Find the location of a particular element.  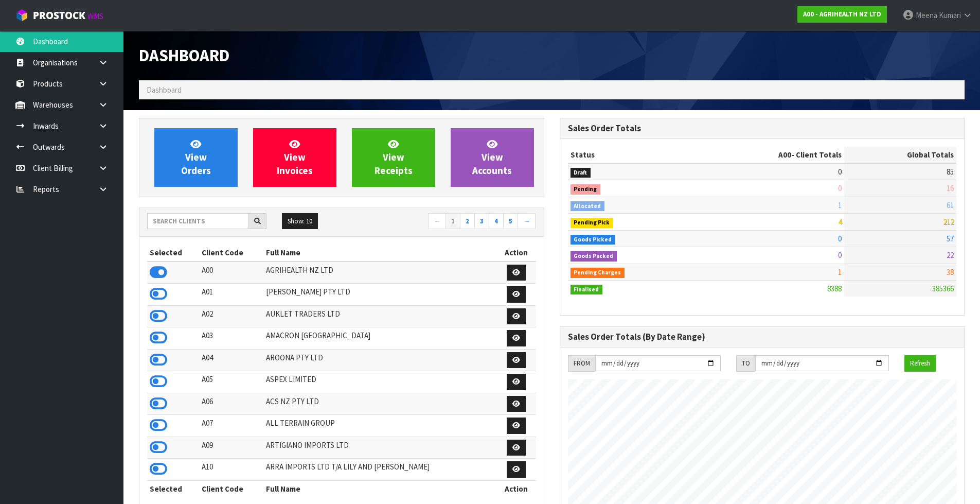

span: Kumari is located at coordinates (950, 15).